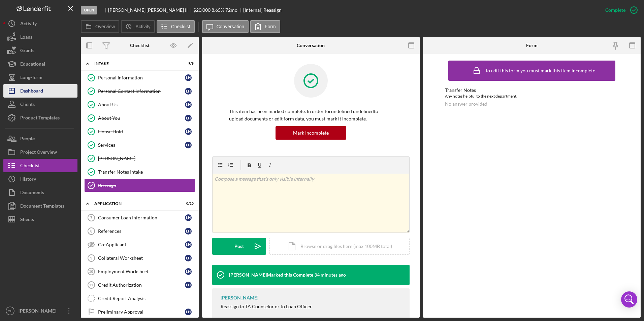  What do you see at coordinates (138, 26) in the screenshot?
I see `button: Activity` at bounding box center [138, 26].